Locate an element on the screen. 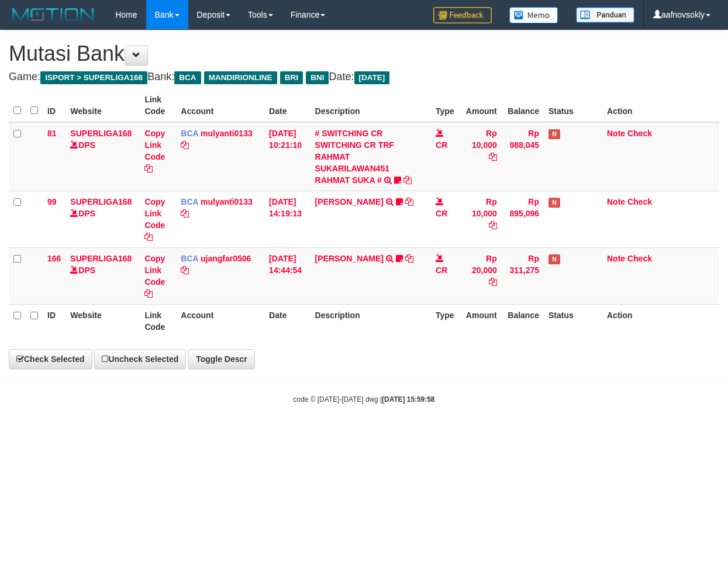  a: ujangfar0506 is located at coordinates (226, 259).